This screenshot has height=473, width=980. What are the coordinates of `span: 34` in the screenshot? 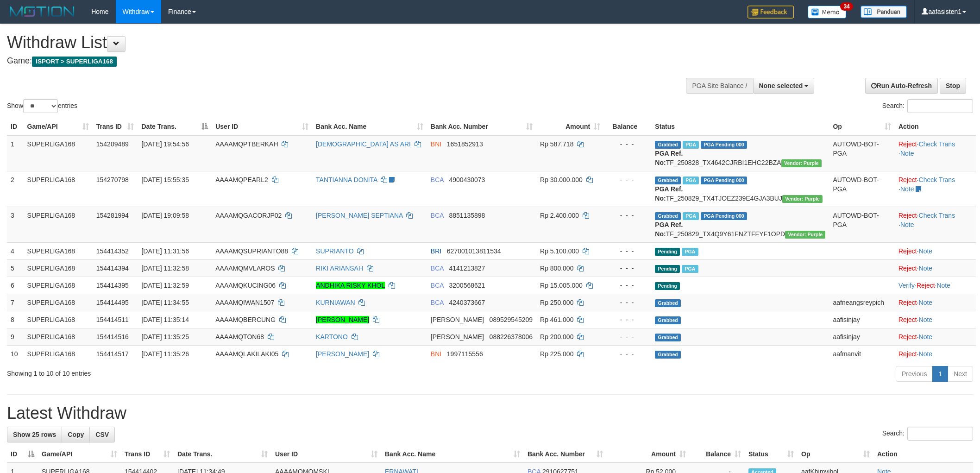 It's located at (846, 6).